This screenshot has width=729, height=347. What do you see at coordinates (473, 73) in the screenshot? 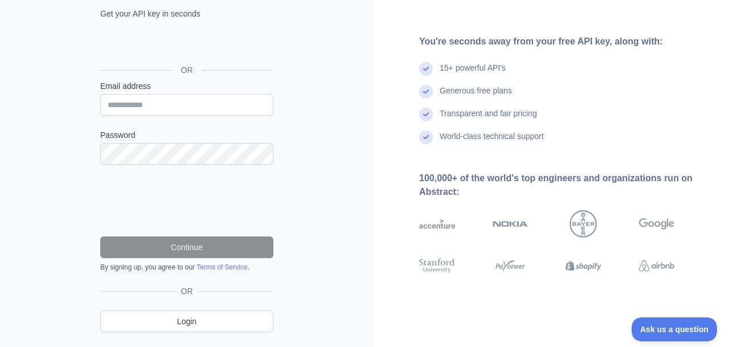
I see `div: 15+ powerful API's` at bounding box center [473, 73].